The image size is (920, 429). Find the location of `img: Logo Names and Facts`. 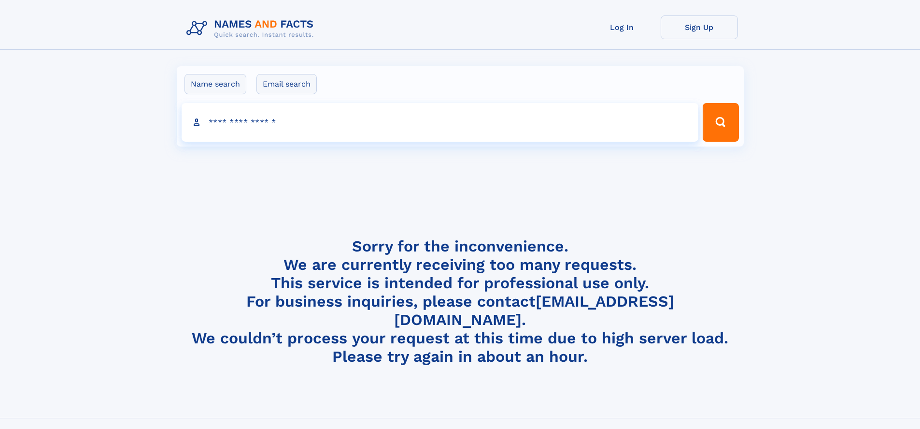

img: Logo Names and Facts is located at coordinates (252, 29).